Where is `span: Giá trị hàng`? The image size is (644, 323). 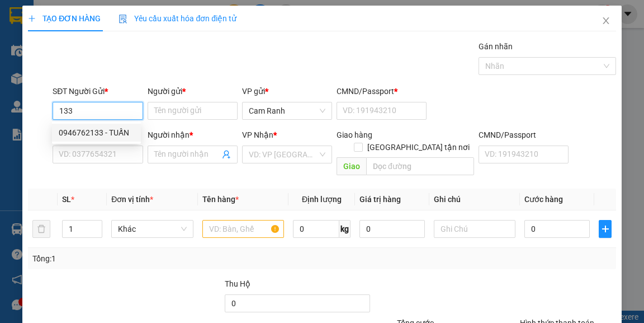 span: Giá trị hàng is located at coordinates (380, 199).